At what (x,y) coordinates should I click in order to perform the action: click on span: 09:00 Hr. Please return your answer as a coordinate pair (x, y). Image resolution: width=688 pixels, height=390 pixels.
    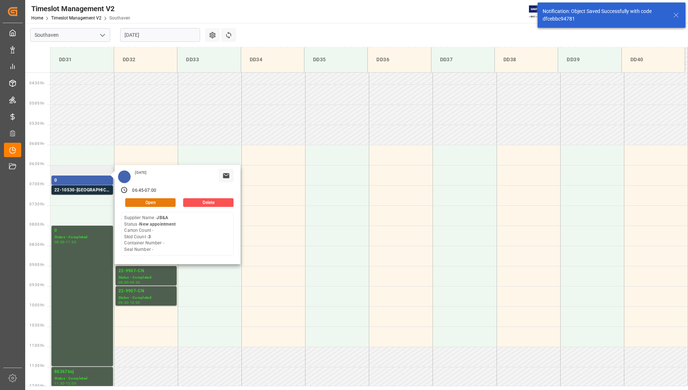
    Looking at the image, I should click on (37, 264).